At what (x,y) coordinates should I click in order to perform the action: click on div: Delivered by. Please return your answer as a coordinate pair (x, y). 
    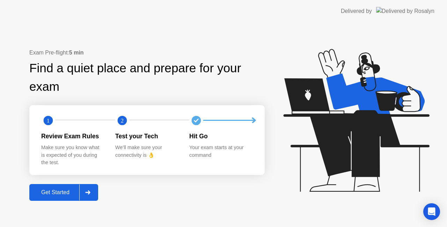
    Looking at the image, I should click on (356, 11).